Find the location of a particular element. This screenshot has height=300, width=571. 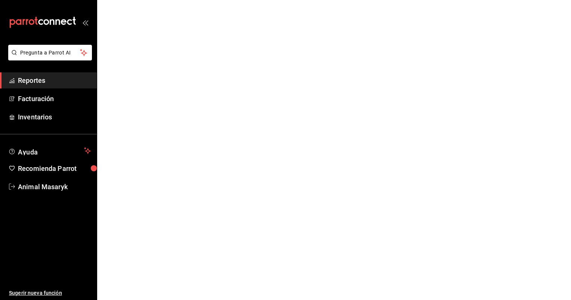

span: Ayuda is located at coordinates (49, 151).